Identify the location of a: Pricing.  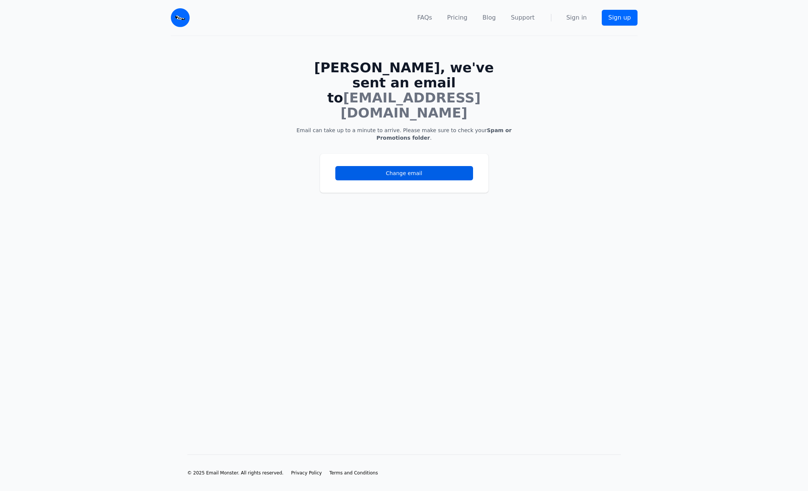
(457, 18).